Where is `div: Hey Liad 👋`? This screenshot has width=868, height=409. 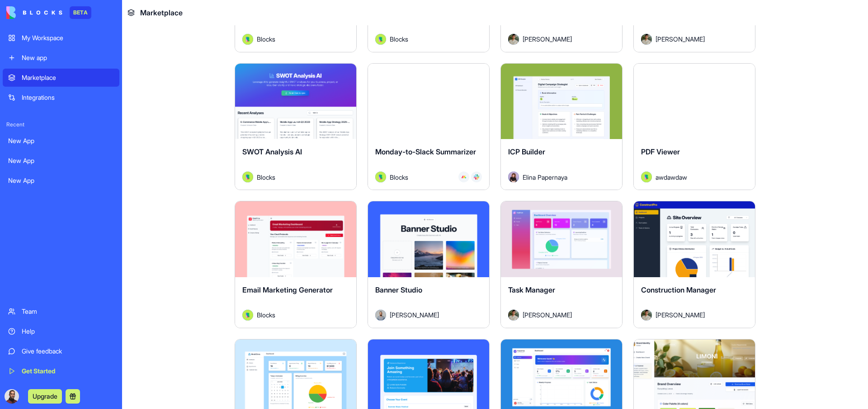
div: Hey Liad 👋 is located at coordinates (78, 62).